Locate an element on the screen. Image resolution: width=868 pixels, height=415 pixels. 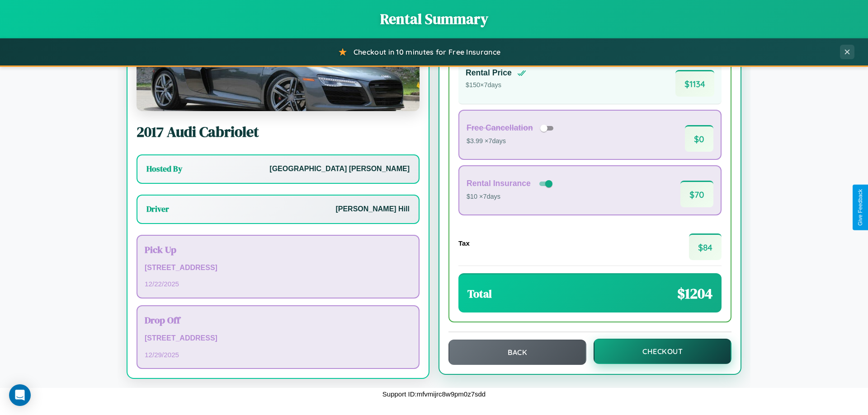
span: $ 0 is located at coordinates (699, 139).